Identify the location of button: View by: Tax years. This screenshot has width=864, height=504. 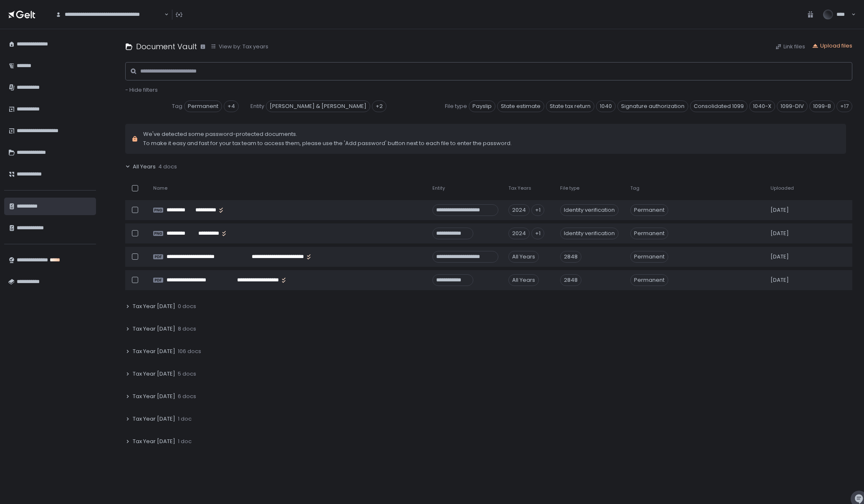
(239, 46).